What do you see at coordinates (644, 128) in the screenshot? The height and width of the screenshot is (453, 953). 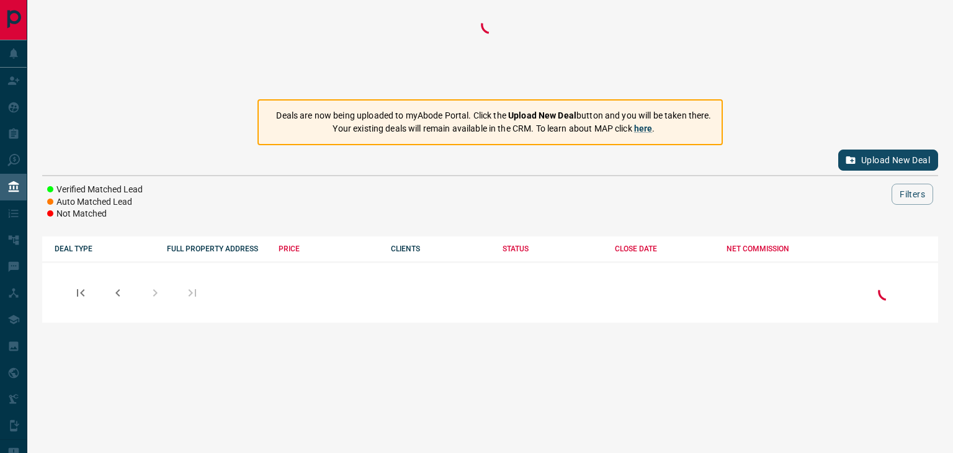 I see `a: here` at bounding box center [644, 128].